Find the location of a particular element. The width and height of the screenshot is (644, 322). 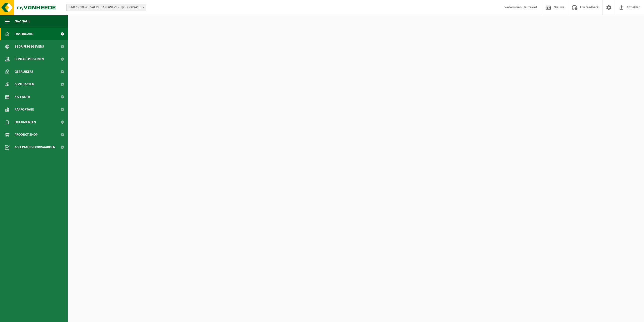

span: 01-075610 - GEVAERT BANDWEVERIJ NV - DEINZE is located at coordinates (106, 7).